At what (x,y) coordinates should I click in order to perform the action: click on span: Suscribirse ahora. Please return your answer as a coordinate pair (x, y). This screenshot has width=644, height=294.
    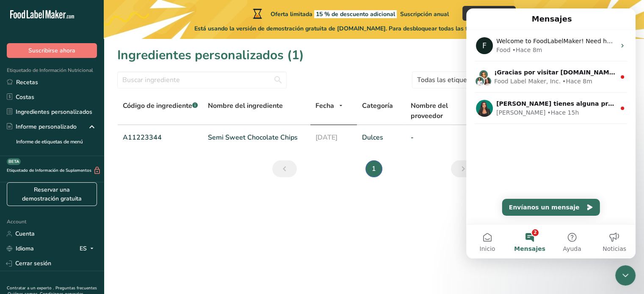
    Looking at the image, I should click on (52, 51).